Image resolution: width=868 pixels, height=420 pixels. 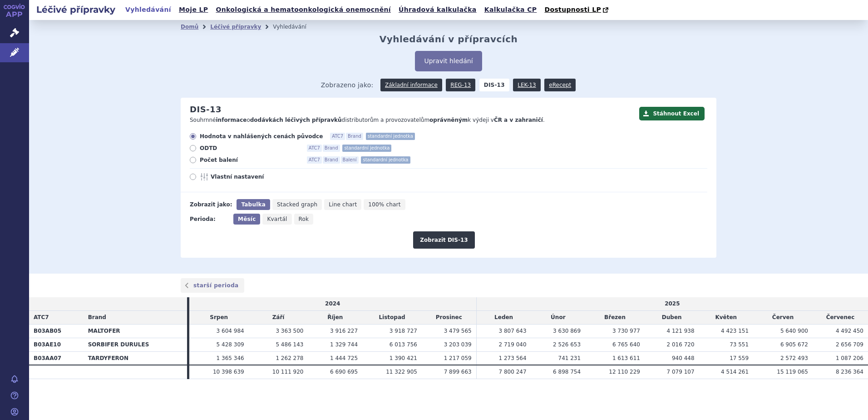 What do you see at coordinates (403, 358) in the screenshot?
I see `span: 1 390 421` at bounding box center [403, 358].